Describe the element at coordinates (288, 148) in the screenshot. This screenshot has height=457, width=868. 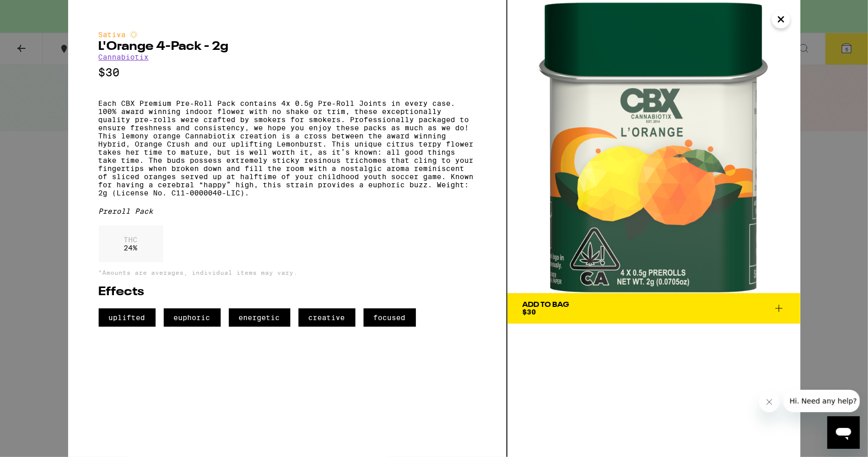
I see `p: Each CBX Premium Pre-Roll Pack contains 4x 0.5g Pre-Roll Joints in every case. 100% award winning...` at that location.